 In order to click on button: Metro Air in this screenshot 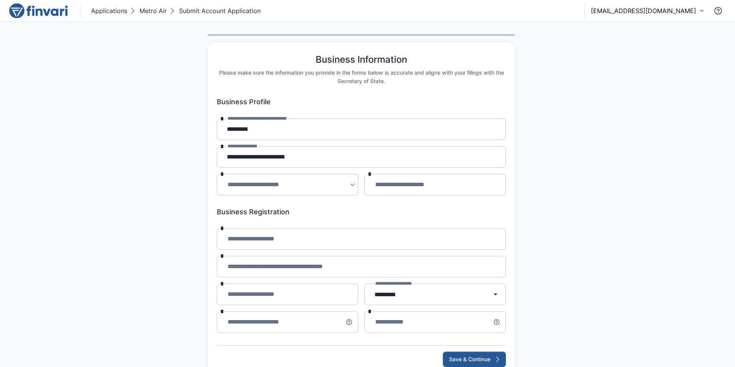, I will do `click(148, 11)`.